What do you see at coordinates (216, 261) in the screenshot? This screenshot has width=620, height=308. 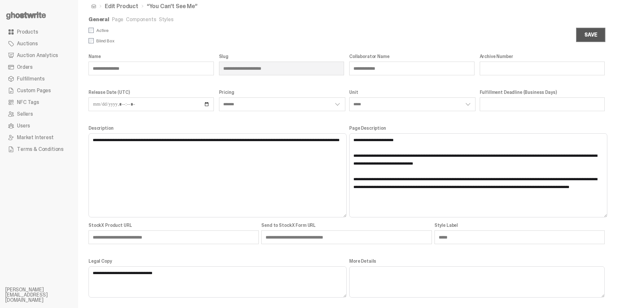 I see `label: Legal Copy` at bounding box center [216, 261].